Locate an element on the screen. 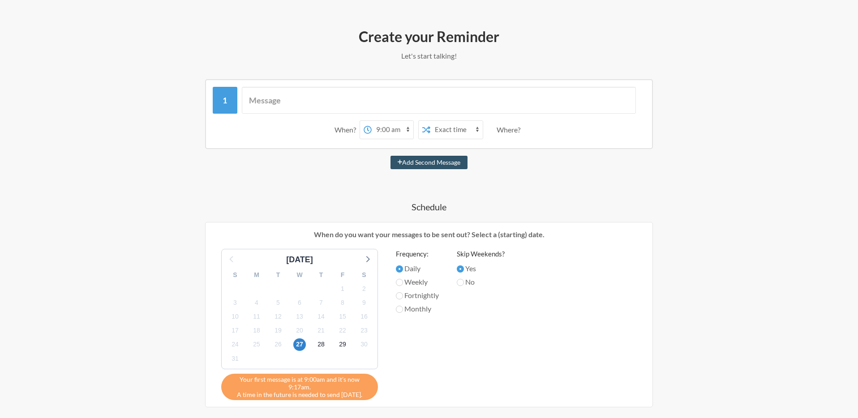 The image size is (858, 418). input: Message is located at coordinates (439, 100).